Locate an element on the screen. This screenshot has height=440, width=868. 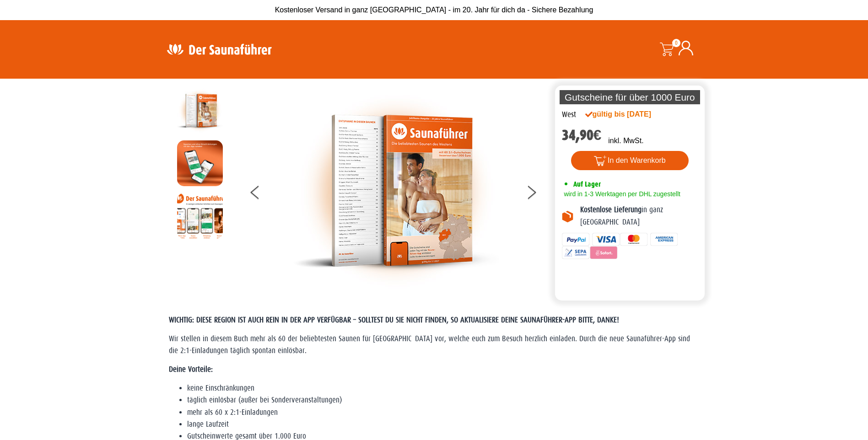
li: täglich einlösbar (außer bei Sonderveranstaltungen) is located at coordinates (443, 400).